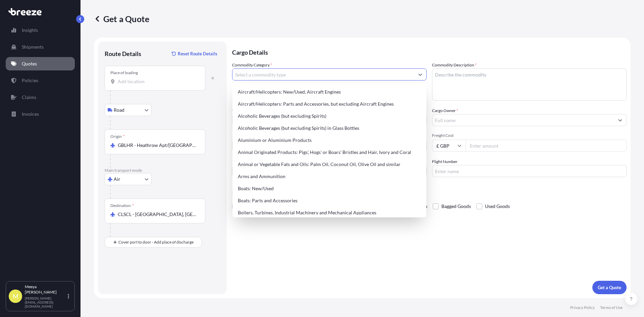 This screenshot has width=644, height=317. What do you see at coordinates (612, 308) in the screenshot?
I see `p: Terms of Use` at bounding box center [612, 308].